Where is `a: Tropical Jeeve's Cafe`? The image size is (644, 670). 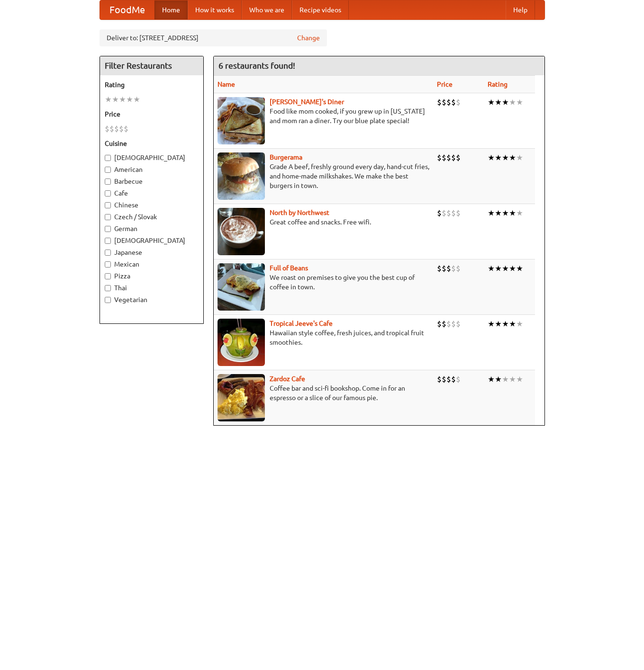
a: Tropical Jeeve's Cafe is located at coordinates (301, 323).